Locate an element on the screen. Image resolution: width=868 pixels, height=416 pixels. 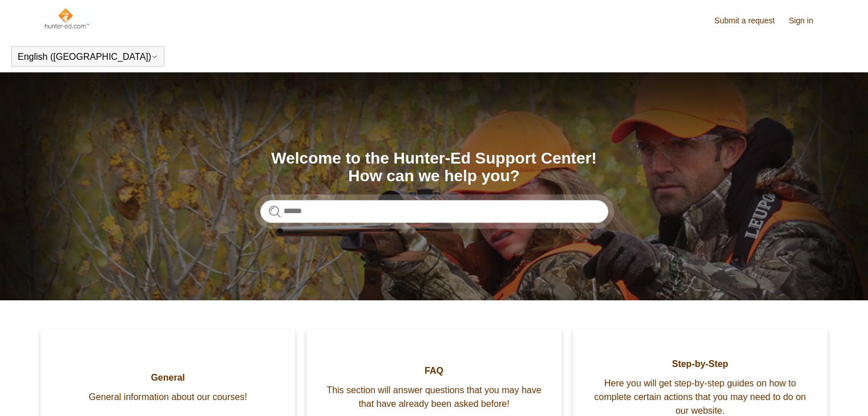
span: Step-by-Step is located at coordinates (700, 364).